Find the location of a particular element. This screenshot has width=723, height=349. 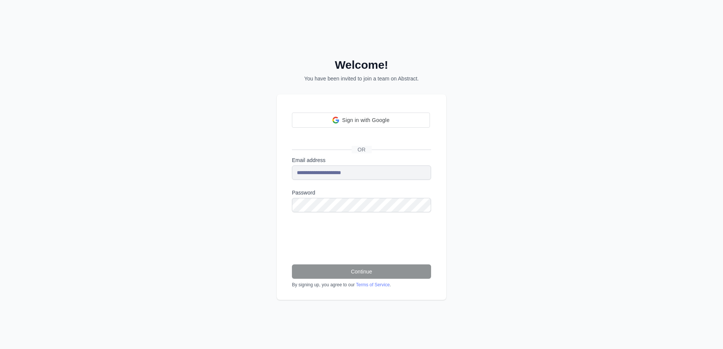

span: OR is located at coordinates (362, 150).